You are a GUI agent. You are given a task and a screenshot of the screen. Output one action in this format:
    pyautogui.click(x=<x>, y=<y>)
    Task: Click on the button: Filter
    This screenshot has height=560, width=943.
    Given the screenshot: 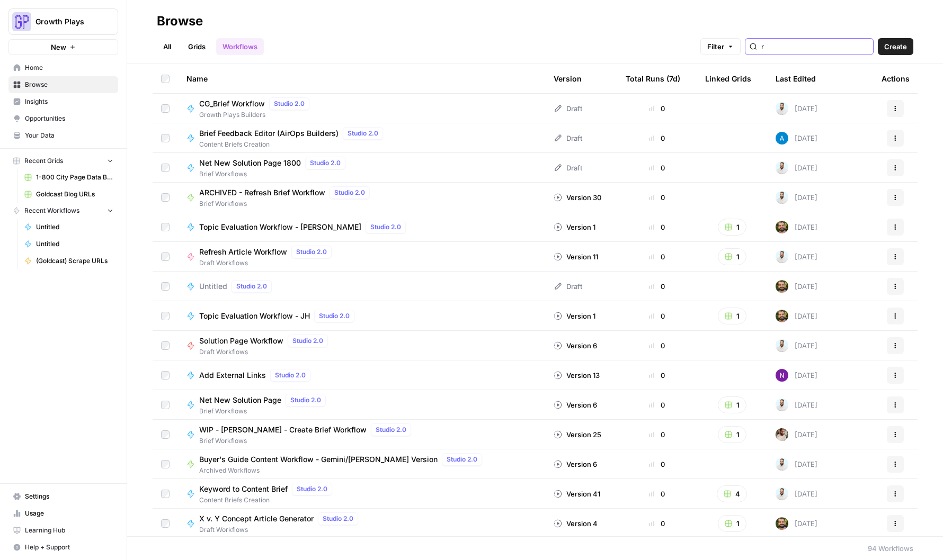 What is the action you would take?
    pyautogui.click(x=721, y=47)
    